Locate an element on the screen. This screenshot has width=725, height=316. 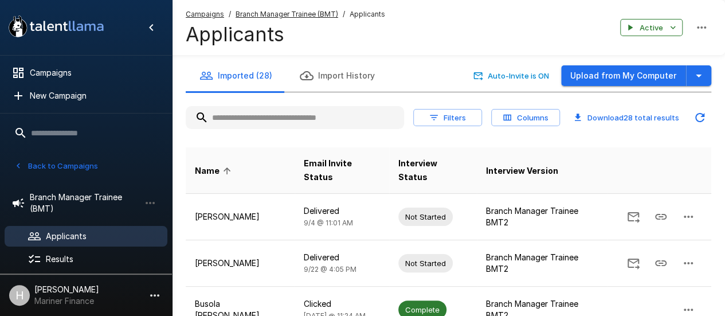
button: Imported (28) is located at coordinates (235, 76).